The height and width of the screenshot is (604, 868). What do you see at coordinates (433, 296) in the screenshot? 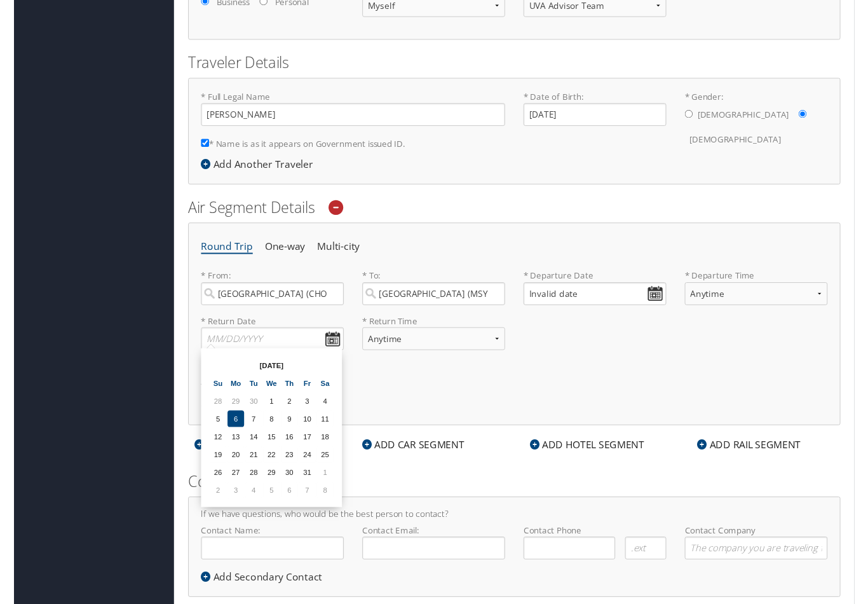
I see `label: * To:` at bounding box center [433, 296].